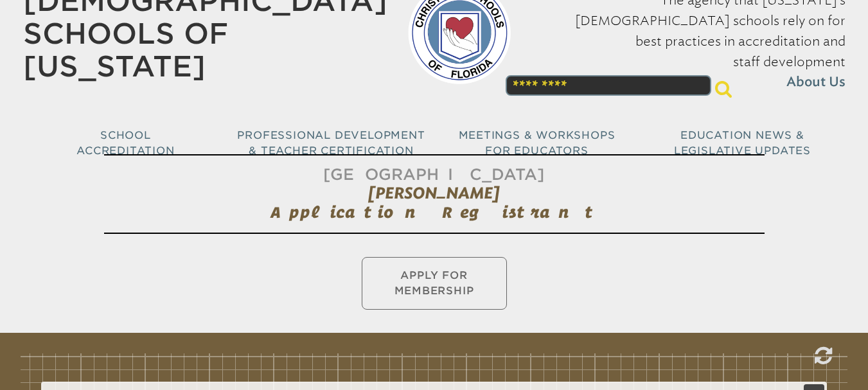  I want to click on span: Professional Development & Teacher Certification, so click(331, 142).